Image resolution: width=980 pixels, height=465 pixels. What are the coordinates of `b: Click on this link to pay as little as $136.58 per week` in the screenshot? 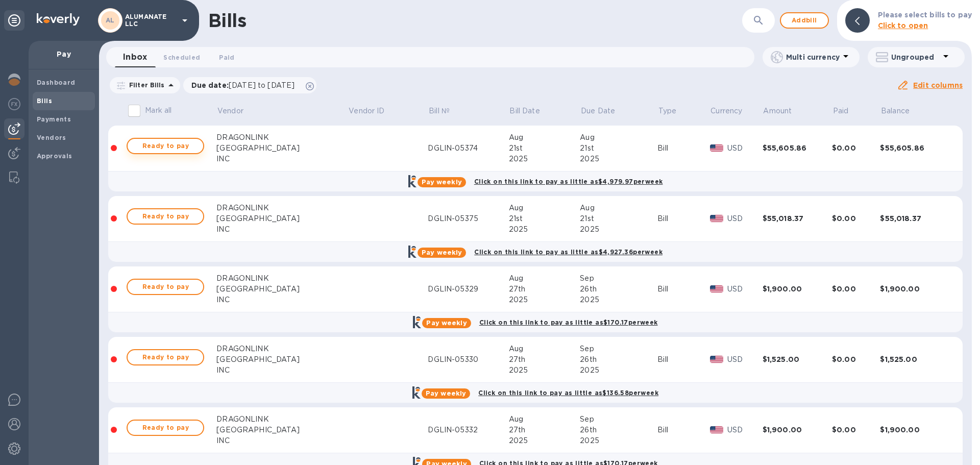 It's located at (568, 393).